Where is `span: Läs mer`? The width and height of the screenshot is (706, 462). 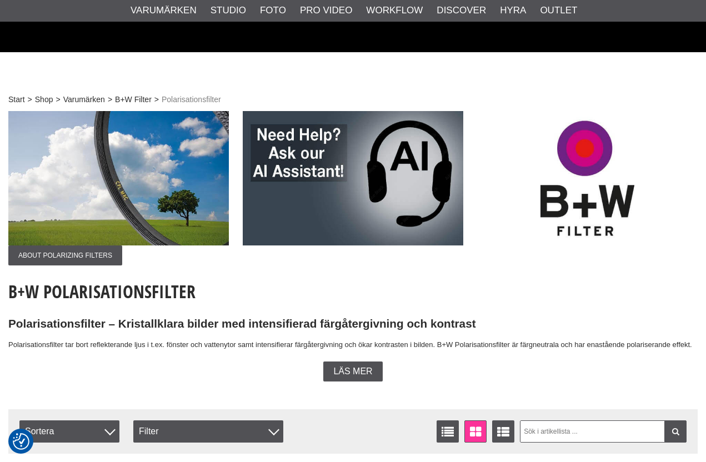
span: Läs mer is located at coordinates (353, 372).